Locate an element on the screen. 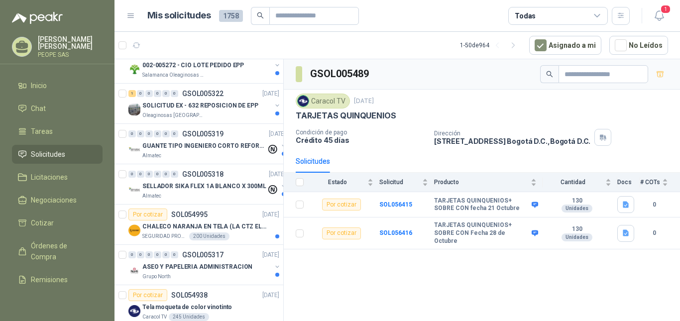  th: Producto is located at coordinates (489, 182).